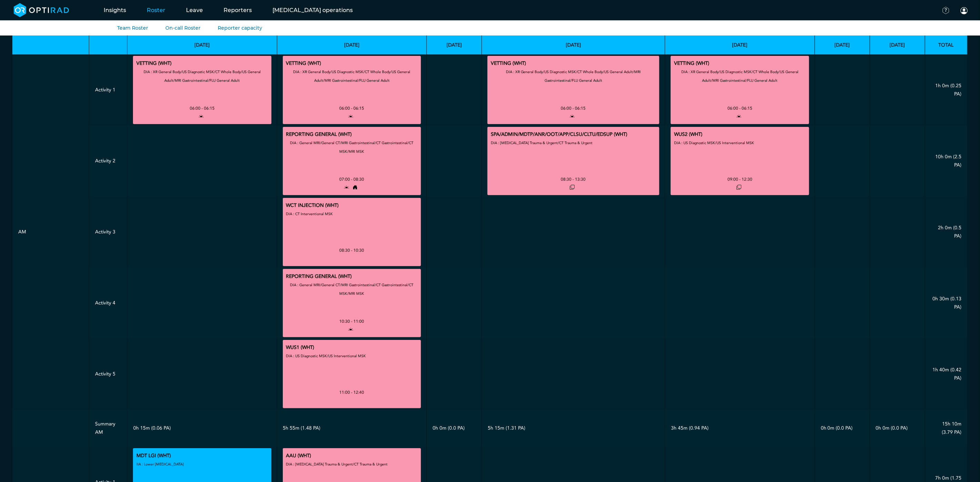  I want to click on div: WCT INJECTION (WHT), so click(313, 205).